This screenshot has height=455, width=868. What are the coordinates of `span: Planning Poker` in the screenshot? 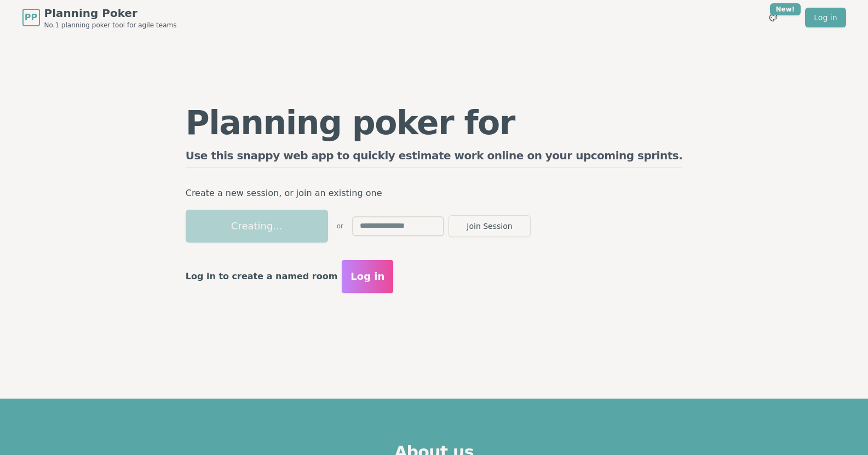 It's located at (111, 13).